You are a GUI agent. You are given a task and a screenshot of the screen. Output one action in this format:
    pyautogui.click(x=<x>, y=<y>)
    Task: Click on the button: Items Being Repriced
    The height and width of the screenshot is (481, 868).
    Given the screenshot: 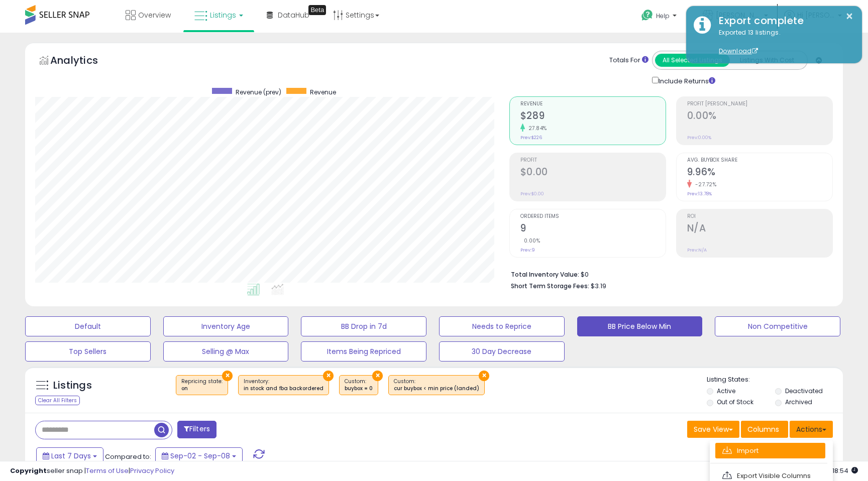 What is the action you would take?
    pyautogui.click(x=364, y=351)
    